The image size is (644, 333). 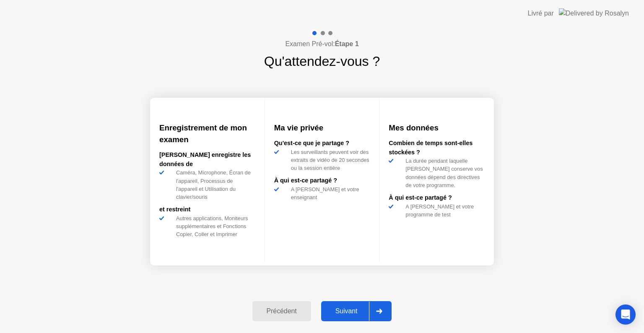 I want to click on button: Précédent, so click(x=282, y=311).